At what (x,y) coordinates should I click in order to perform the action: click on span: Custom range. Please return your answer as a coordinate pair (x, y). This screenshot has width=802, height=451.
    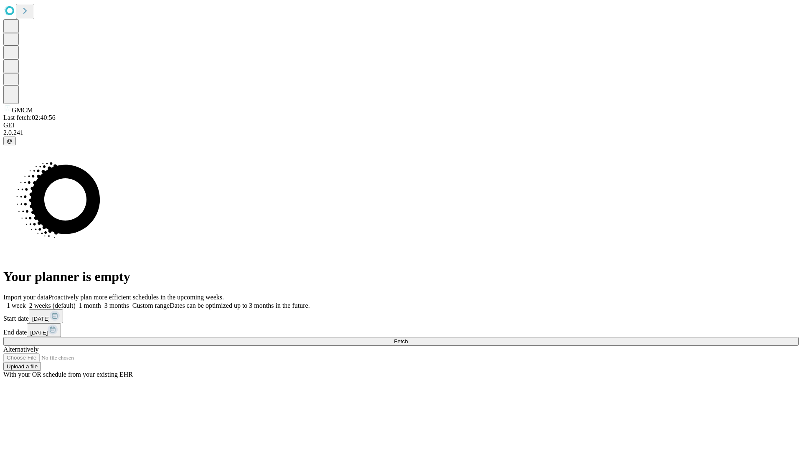
    Looking at the image, I should click on (151, 305).